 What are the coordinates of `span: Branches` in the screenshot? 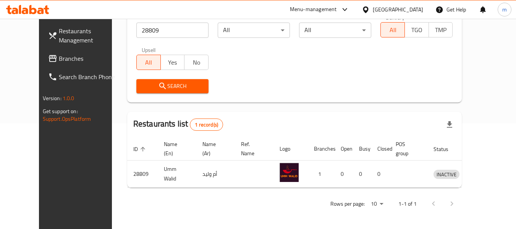 It's located at (89, 58).